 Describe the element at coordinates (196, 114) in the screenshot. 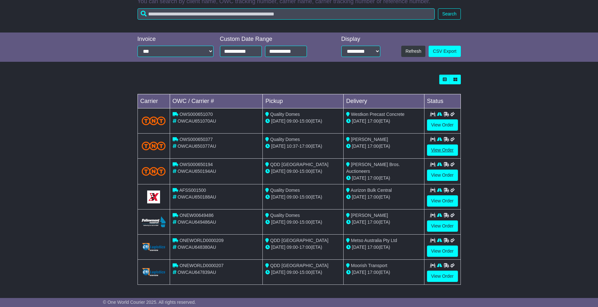

I see `span: OWS000651070` at that location.